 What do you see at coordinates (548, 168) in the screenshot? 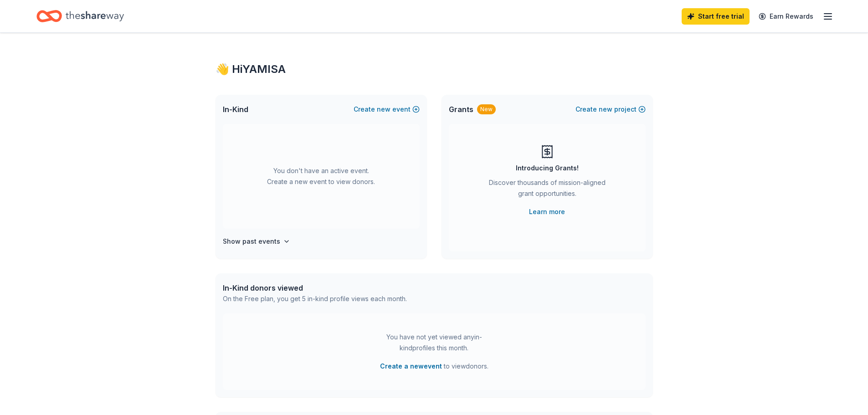
I see `div: Introducing Grants!` at bounding box center [548, 168].